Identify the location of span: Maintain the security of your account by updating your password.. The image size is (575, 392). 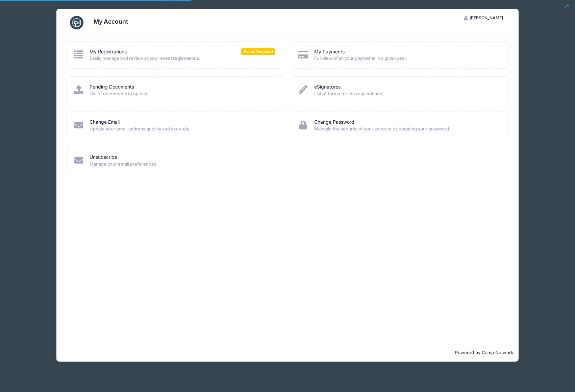
(407, 129).